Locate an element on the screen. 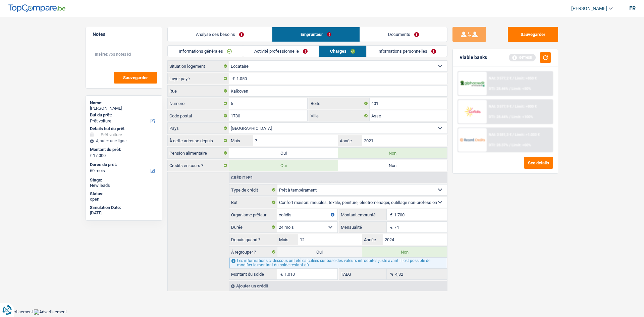  a: Emprunteur is located at coordinates (316, 34).